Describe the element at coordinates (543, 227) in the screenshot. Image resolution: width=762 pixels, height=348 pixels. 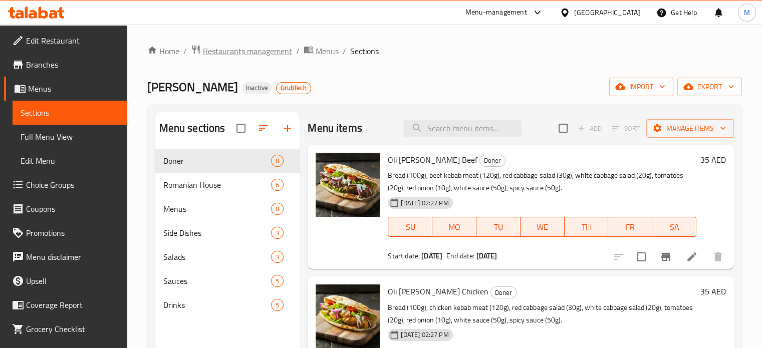
I see `button: WE` at that location.